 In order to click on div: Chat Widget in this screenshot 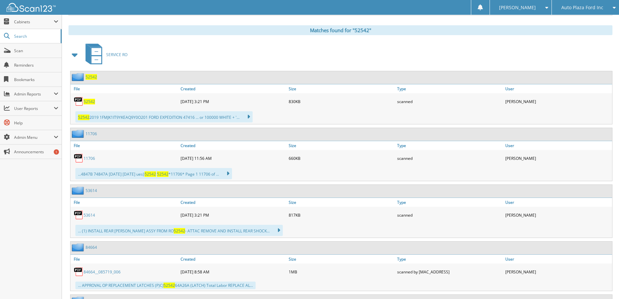, I will do `click(603, 283)`.